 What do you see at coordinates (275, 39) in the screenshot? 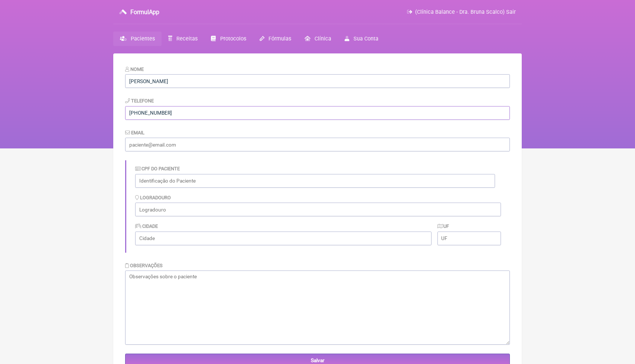
I see `a: Fórmulas` at bounding box center [275, 39].